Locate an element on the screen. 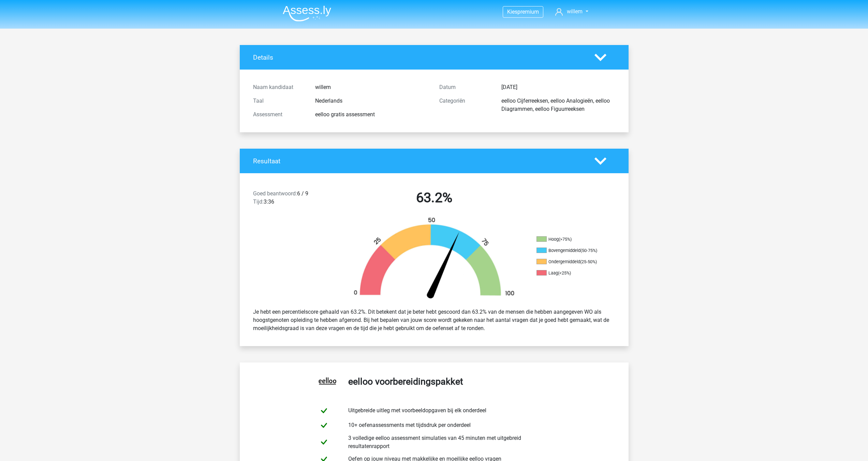 The image size is (868, 461). div: willem is located at coordinates (373, 88).